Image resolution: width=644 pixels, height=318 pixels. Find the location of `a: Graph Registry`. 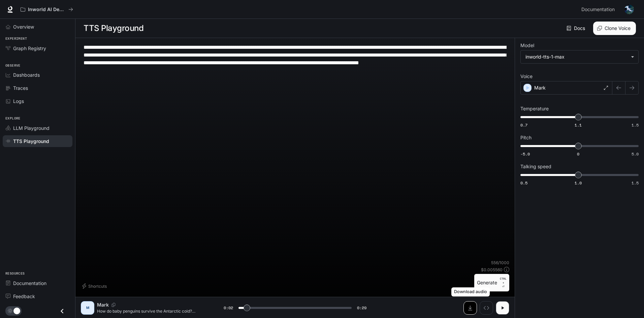

a: Graph Registry is located at coordinates (37, 48).